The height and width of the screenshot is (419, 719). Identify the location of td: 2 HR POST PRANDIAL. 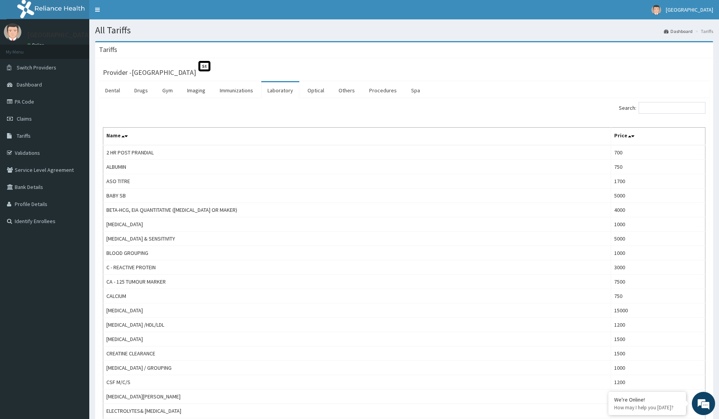
(357, 153).